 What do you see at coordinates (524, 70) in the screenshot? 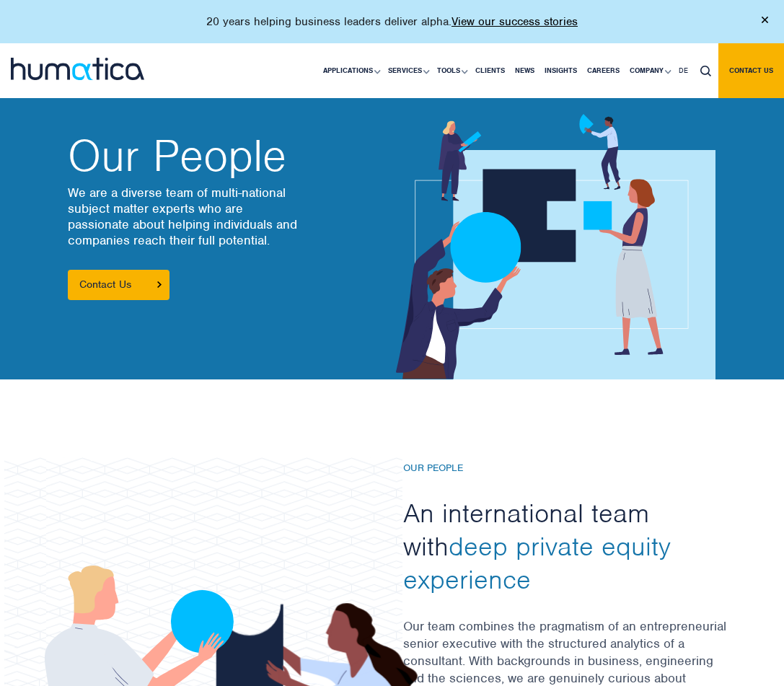
I see `a: News` at bounding box center [524, 70].